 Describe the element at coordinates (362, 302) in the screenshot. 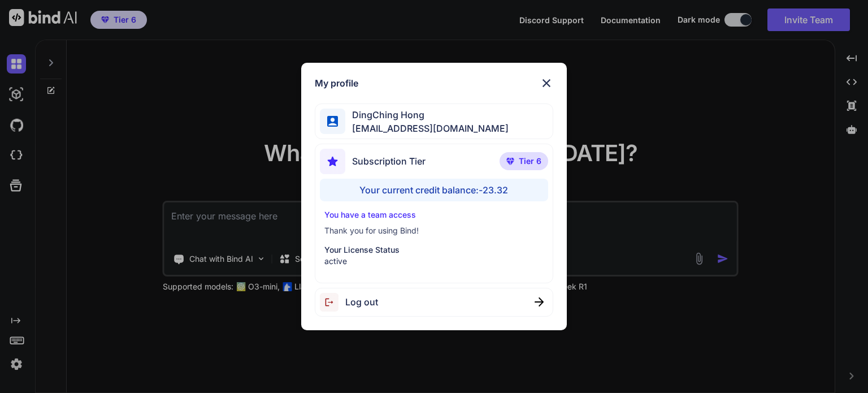

I see `span: Log out` at that location.